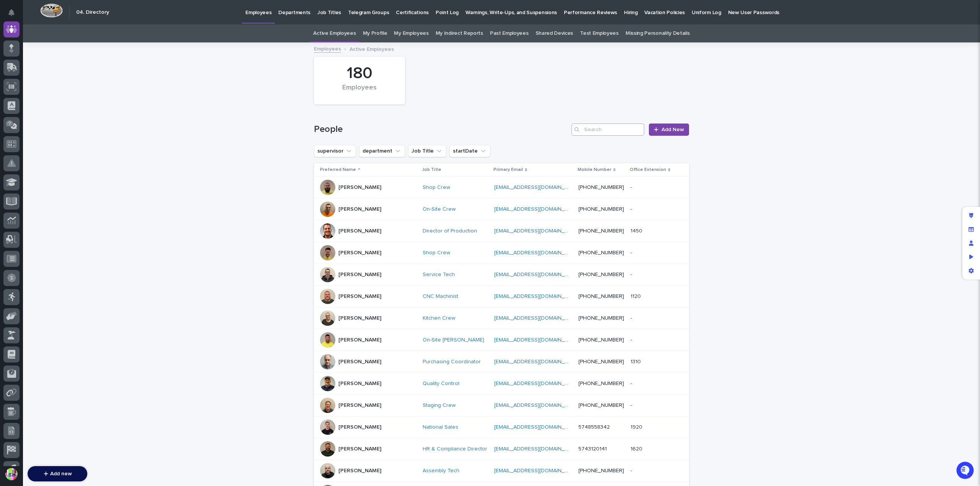  I want to click on img: 4614488137333_bcb353cd0bb836b1afe7_72.png, so click(23, 92).